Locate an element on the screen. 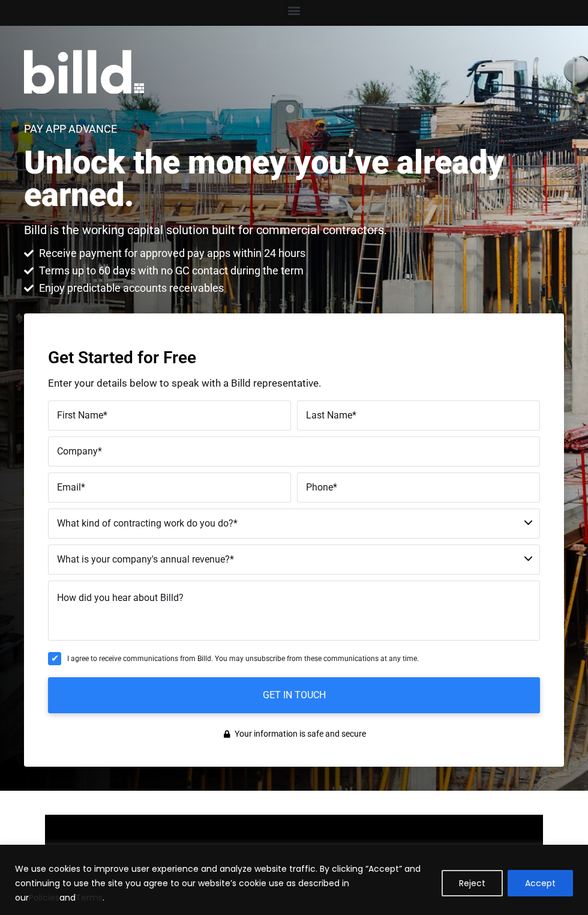 This screenshot has width=588, height=915. span: Terms up to 60 days with no GC contact during the term is located at coordinates (170, 270).